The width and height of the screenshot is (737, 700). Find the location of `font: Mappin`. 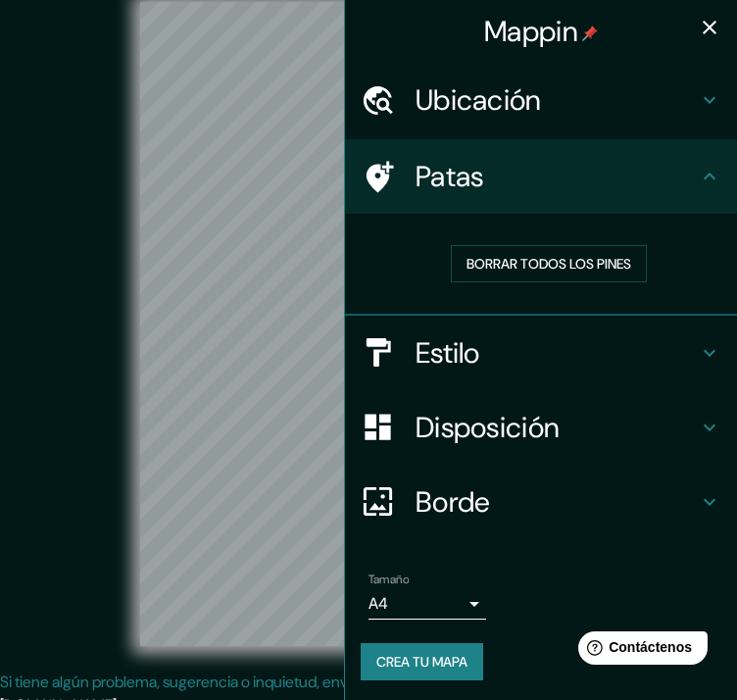

font: Mappin is located at coordinates (531, 31).